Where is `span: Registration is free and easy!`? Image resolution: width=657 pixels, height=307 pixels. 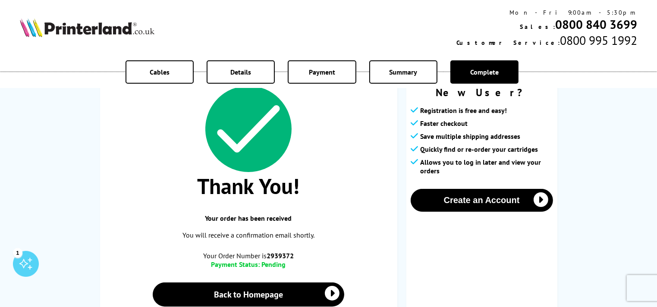
span: Registration is free and easy! is located at coordinates (463, 110).